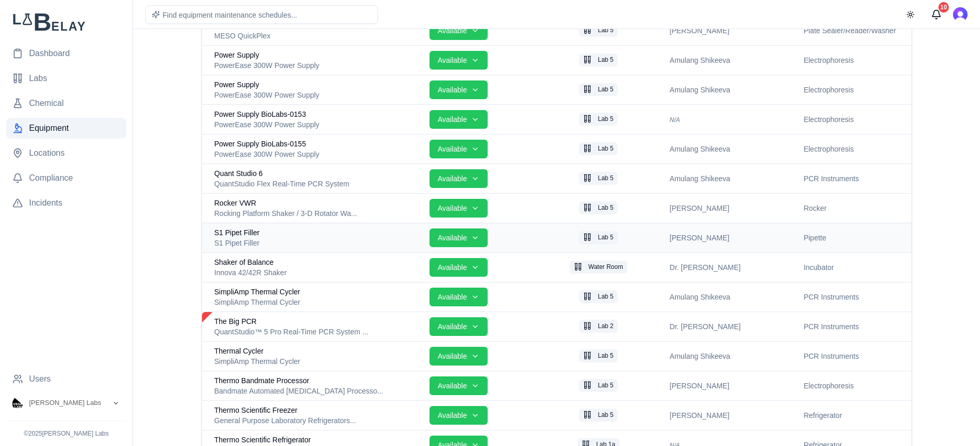 The height and width of the screenshot is (446, 980). Describe the element at coordinates (318, 273) in the screenshot. I see `div: Innova 42/42R Shaker` at that location.